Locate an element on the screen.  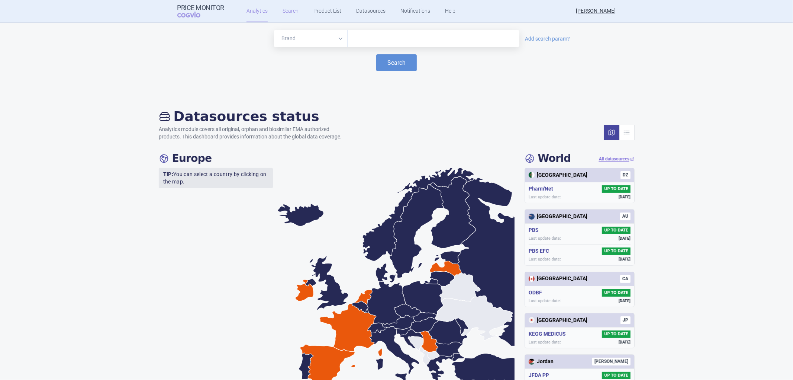
strong: TIP: is located at coordinates (168, 174).